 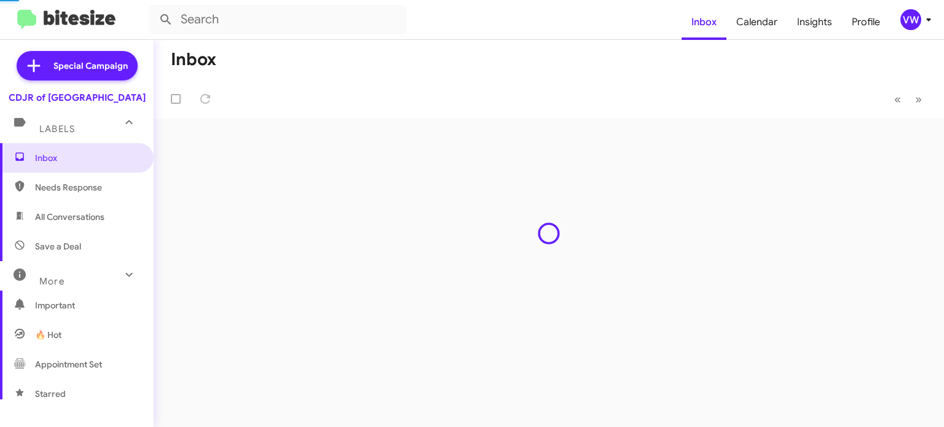 What do you see at coordinates (918, 99) in the screenshot?
I see `button: Next` at bounding box center [918, 99].